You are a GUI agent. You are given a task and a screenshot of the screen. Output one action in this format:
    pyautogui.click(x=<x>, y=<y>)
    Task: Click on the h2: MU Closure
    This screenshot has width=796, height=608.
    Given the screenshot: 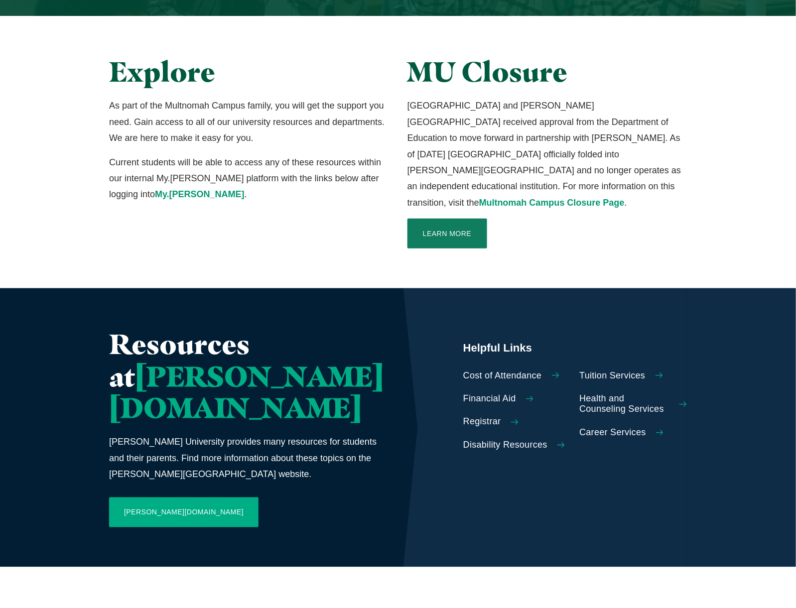 What is the action you would take?
    pyautogui.click(x=547, y=72)
    